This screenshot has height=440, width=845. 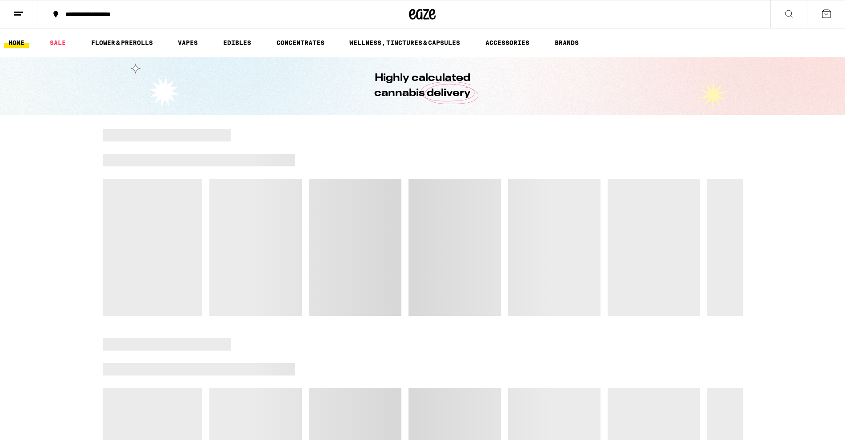 What do you see at coordinates (567, 43) in the screenshot?
I see `a: BRANDS` at bounding box center [567, 43].